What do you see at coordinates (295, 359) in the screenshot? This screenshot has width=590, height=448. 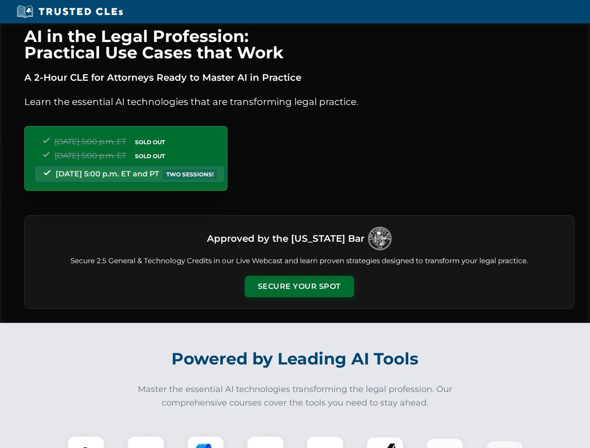 I see `h2: Powered by Leading AI Tools` at bounding box center [295, 359].